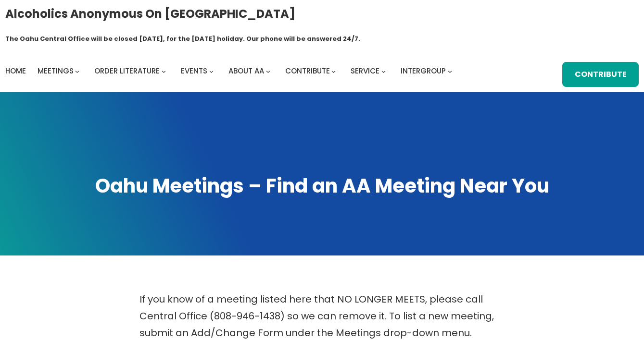  What do you see at coordinates (16, 71) in the screenshot?
I see `span: Home` at bounding box center [16, 71].